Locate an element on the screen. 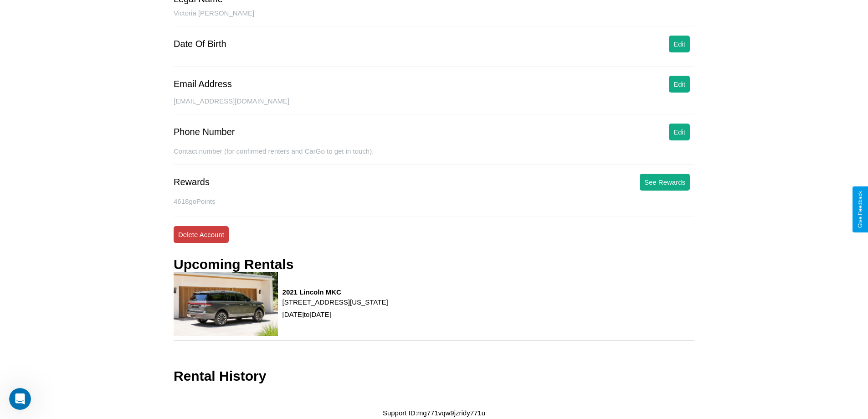 The width and height of the screenshot is (868, 419). button: Delete Account is located at coordinates (201, 234).